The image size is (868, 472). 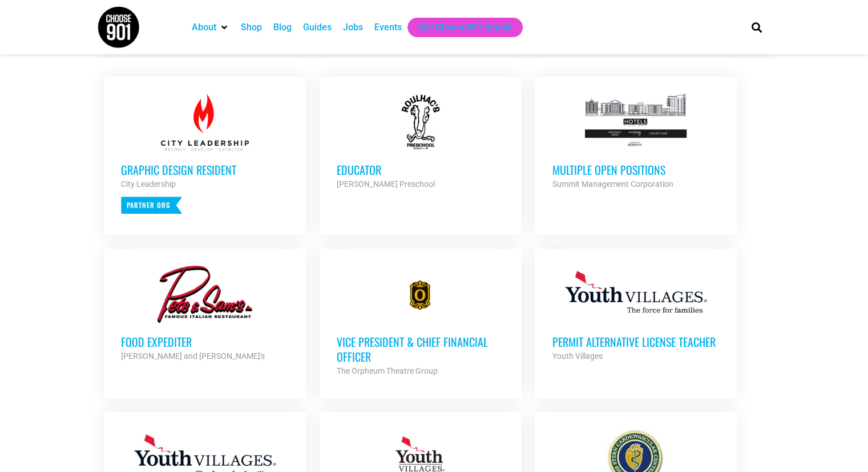 I want to click on h3: Graphic Design Resident, so click(x=205, y=170).